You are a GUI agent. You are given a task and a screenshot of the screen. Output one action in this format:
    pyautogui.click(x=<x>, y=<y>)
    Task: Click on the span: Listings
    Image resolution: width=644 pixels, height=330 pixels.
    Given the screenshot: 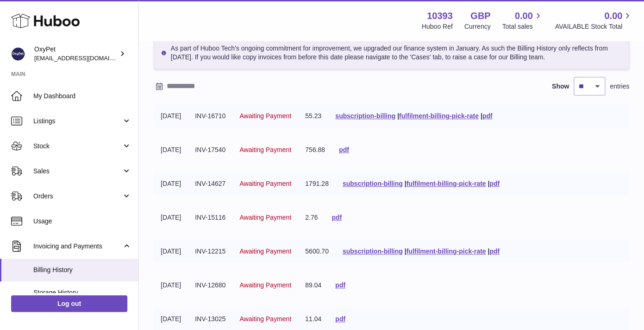 What is the action you would take?
    pyautogui.click(x=77, y=121)
    